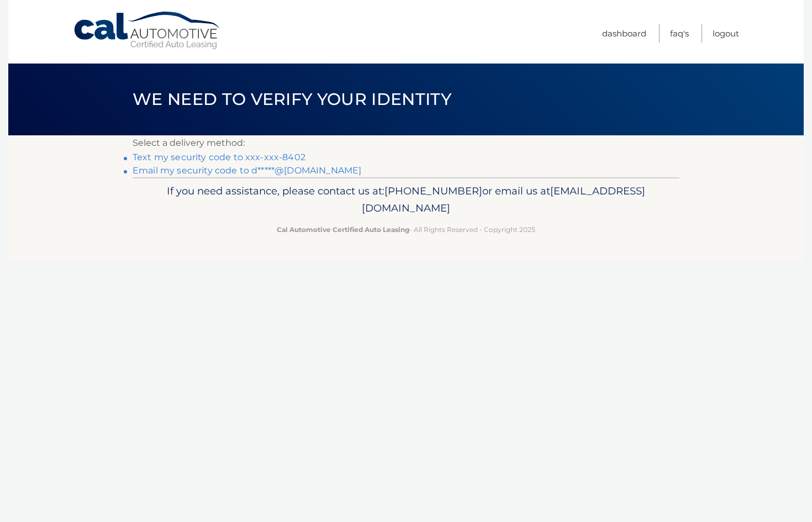 Image resolution: width=812 pixels, height=522 pixels. Describe the element at coordinates (624, 33) in the screenshot. I see `a: Dashboard` at that location.